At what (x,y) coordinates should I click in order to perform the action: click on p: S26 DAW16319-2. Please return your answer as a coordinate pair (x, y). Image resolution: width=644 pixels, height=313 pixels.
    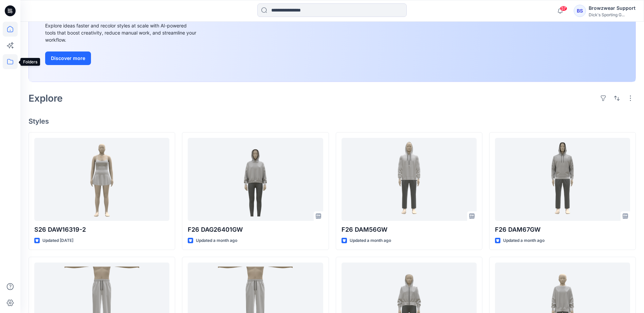
    Looking at the image, I should click on (102, 230).